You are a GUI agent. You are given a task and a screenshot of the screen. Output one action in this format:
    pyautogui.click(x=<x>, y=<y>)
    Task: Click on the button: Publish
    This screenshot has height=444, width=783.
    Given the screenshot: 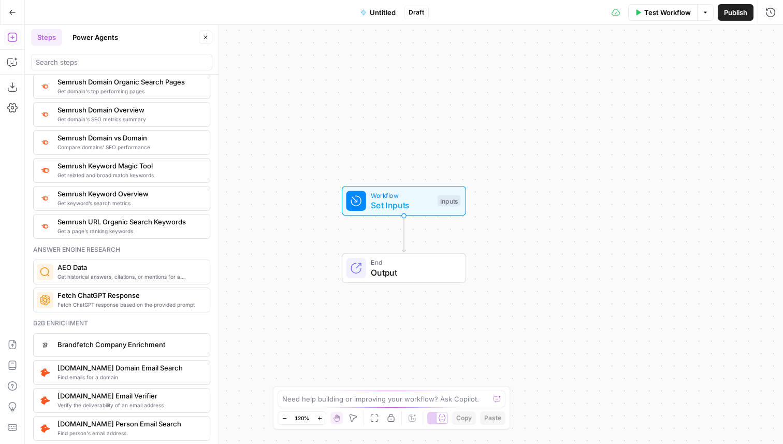 What is the action you would take?
    pyautogui.click(x=735, y=12)
    